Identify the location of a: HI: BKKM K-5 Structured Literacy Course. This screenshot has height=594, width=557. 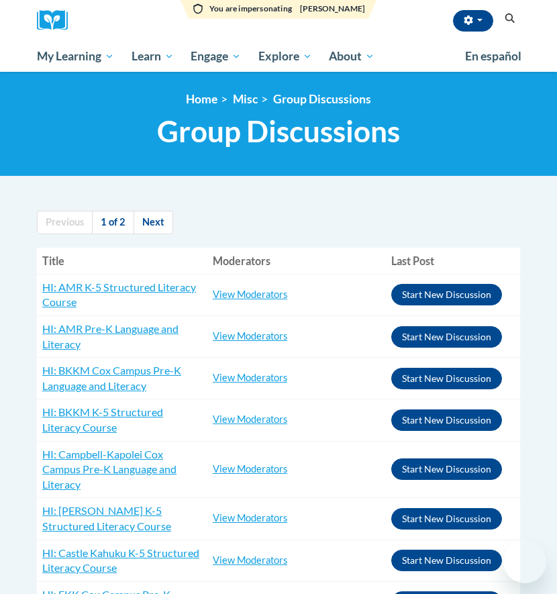
(103, 419).